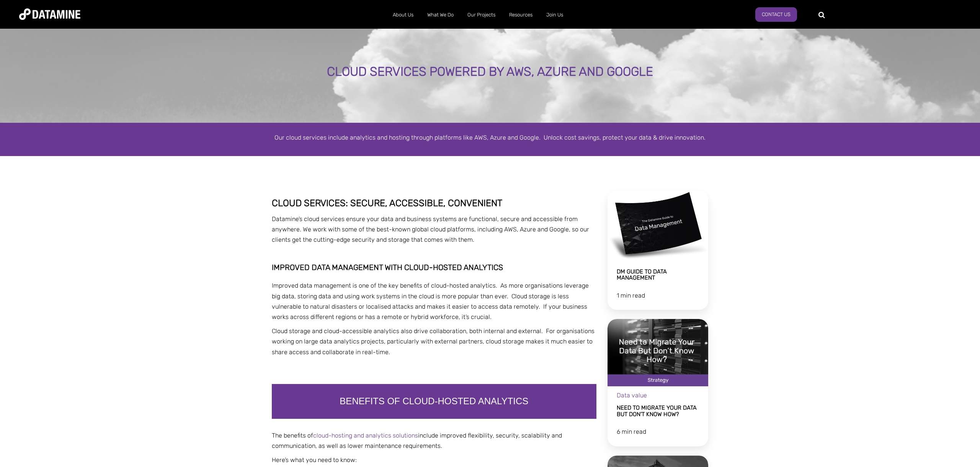  Describe the element at coordinates (387, 203) in the screenshot. I see `span: Cloud services: Secure, accessible, convenient` at that location.